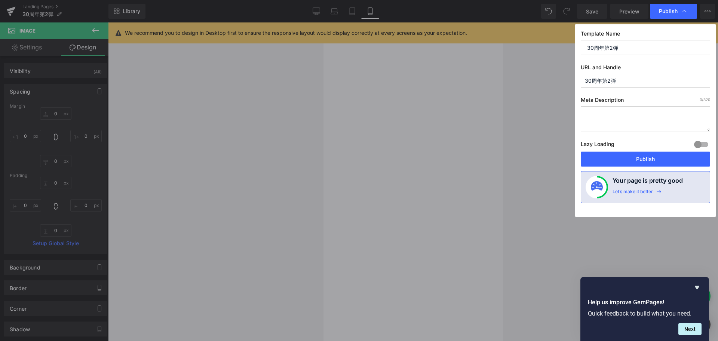  What do you see at coordinates (701, 99) in the screenshot?
I see `span: 0` at bounding box center [701, 99].